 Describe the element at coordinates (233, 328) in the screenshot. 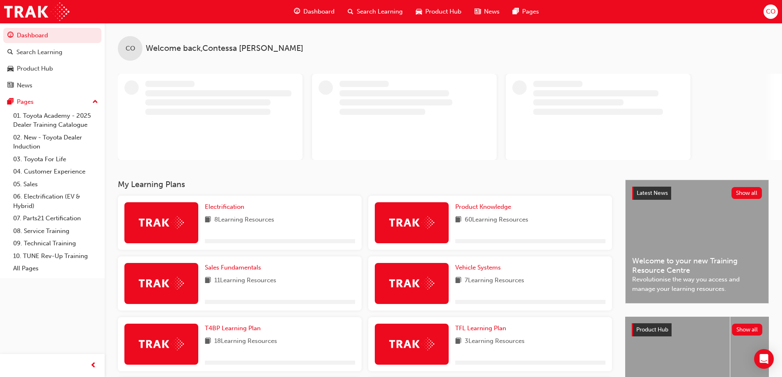

I see `span: T4BP Learning Plan` at that location.